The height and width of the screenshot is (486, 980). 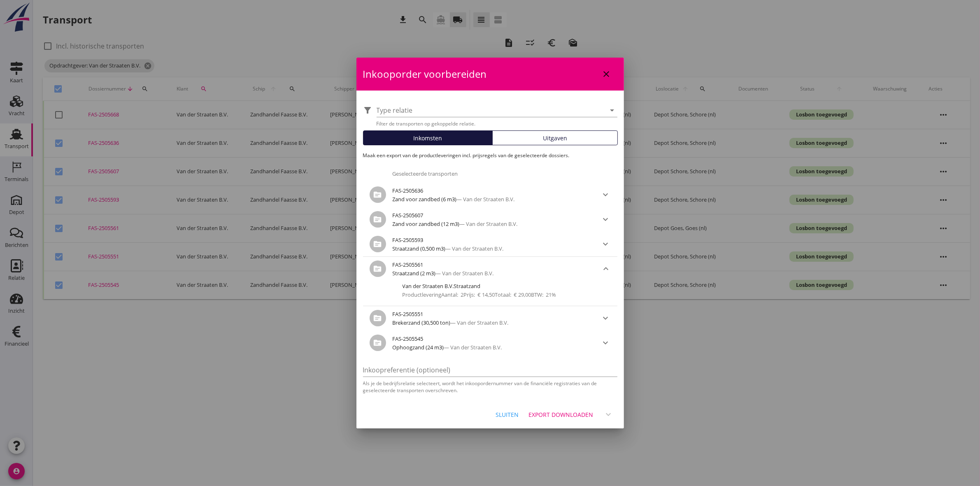 What do you see at coordinates (414, 273) in the screenshot?
I see `span: Straatzand (2 m3)` at bounding box center [414, 273].